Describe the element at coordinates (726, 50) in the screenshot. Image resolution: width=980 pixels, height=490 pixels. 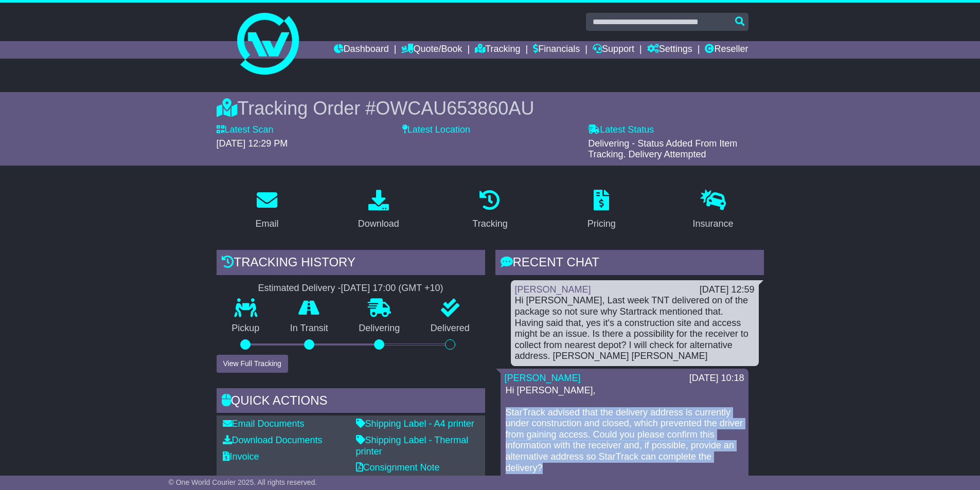
I see `a: Reseller` at that location.